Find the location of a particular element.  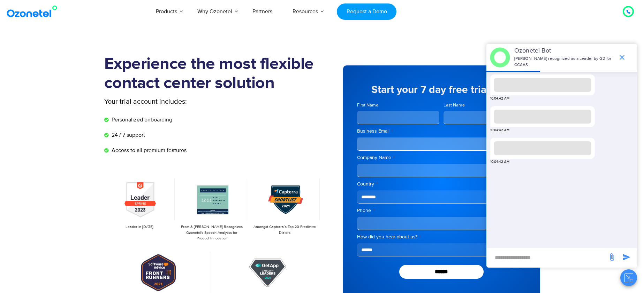

div: new-msg-input is located at coordinates (547, 258).